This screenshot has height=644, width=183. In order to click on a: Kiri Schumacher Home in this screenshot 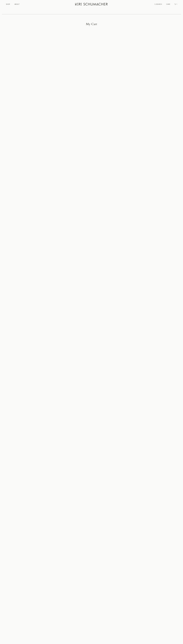, I will do `click(92, 5)`.